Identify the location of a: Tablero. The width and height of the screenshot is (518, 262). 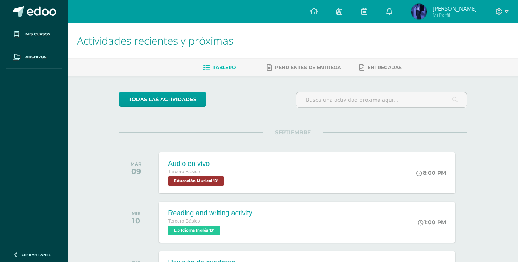
(219, 67).